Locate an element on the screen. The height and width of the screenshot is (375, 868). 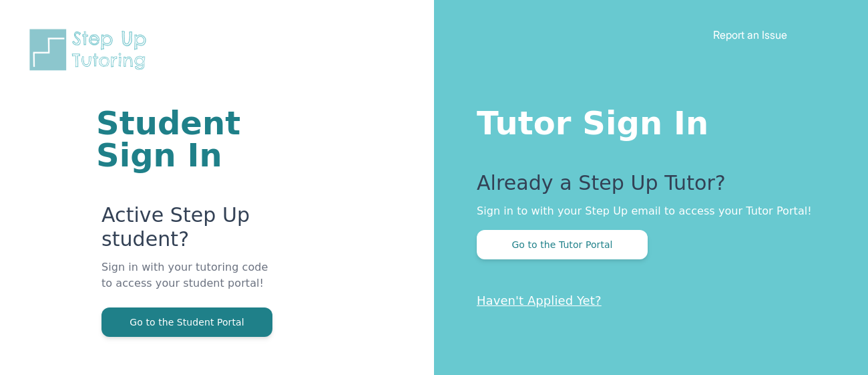
a: Go to the Tutor Portal is located at coordinates (562, 244).